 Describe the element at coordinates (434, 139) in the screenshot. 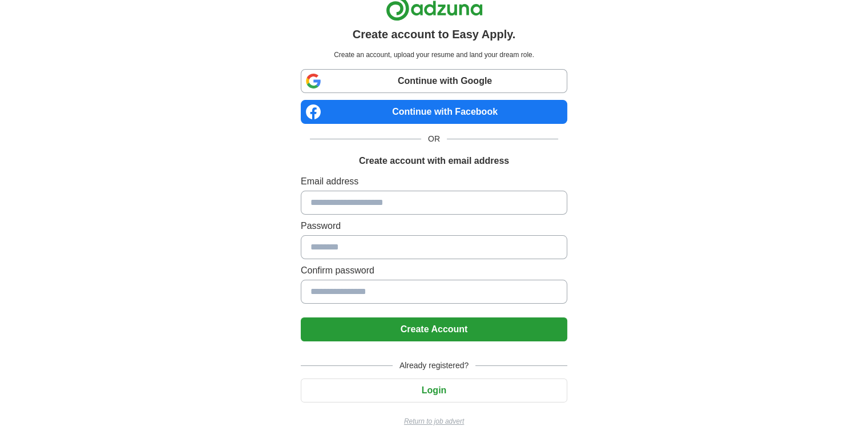

I see `span: OR` at that location.